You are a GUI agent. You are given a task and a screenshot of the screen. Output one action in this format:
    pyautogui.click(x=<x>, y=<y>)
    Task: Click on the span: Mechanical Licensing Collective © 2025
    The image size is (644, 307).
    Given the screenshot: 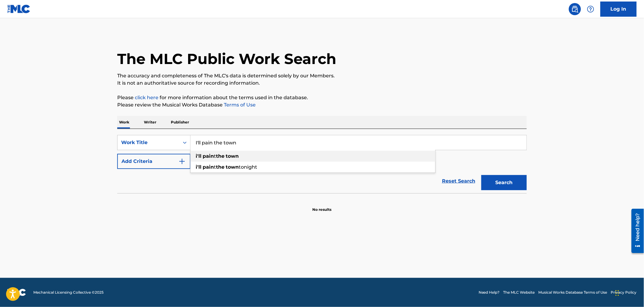 What is the action you would take?
    pyautogui.click(x=69, y=293)
    